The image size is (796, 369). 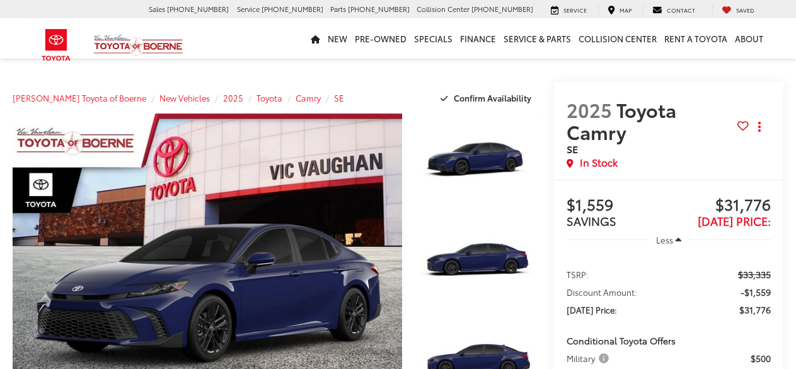 I want to click on img: Vic Vaughan Toyota of Boerne, so click(x=138, y=45).